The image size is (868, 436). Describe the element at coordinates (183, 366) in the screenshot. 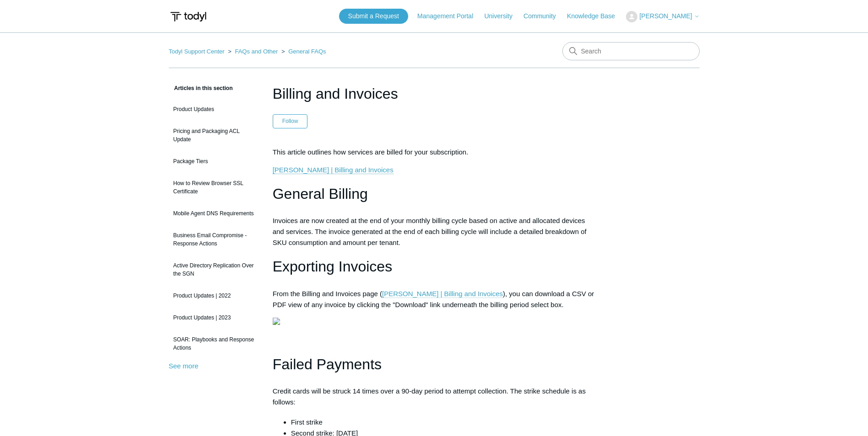

I see `a: See more` at that location.